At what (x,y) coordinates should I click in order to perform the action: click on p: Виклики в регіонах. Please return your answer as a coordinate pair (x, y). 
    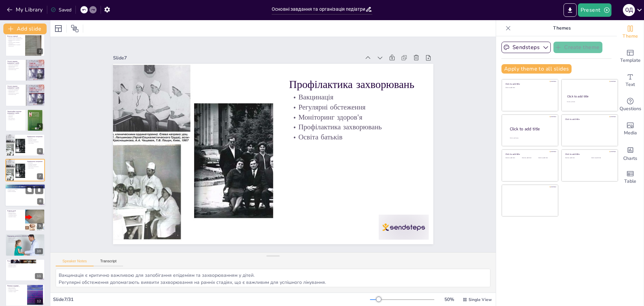
    Looking at the image, I should click on (16, 289).